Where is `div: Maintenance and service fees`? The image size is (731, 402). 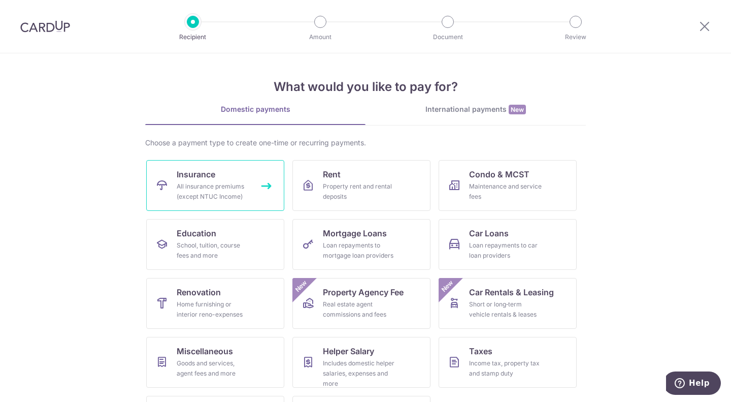
div: Maintenance and service fees is located at coordinates (506, 191).